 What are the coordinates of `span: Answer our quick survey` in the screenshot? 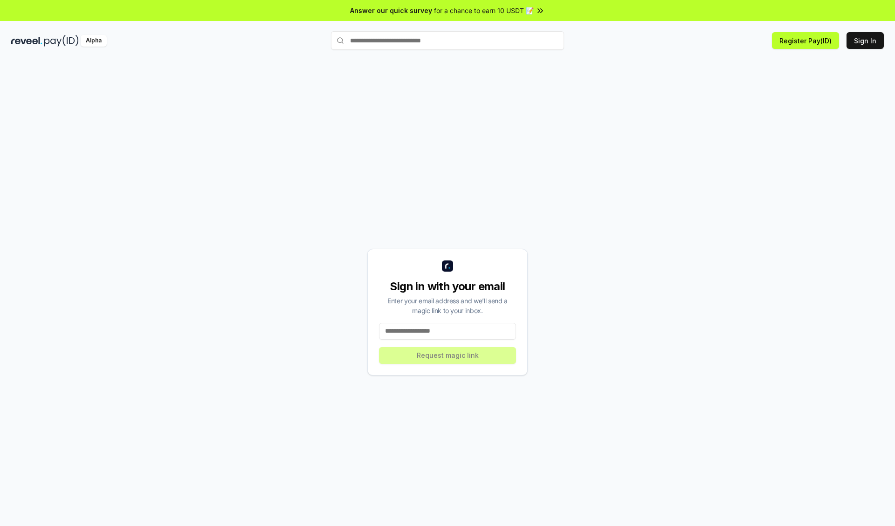 It's located at (391, 10).